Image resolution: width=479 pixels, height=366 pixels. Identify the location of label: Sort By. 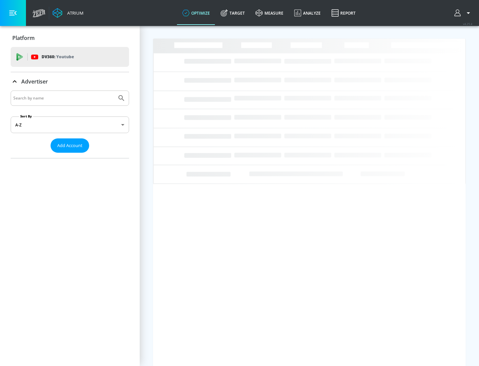
(26, 116).